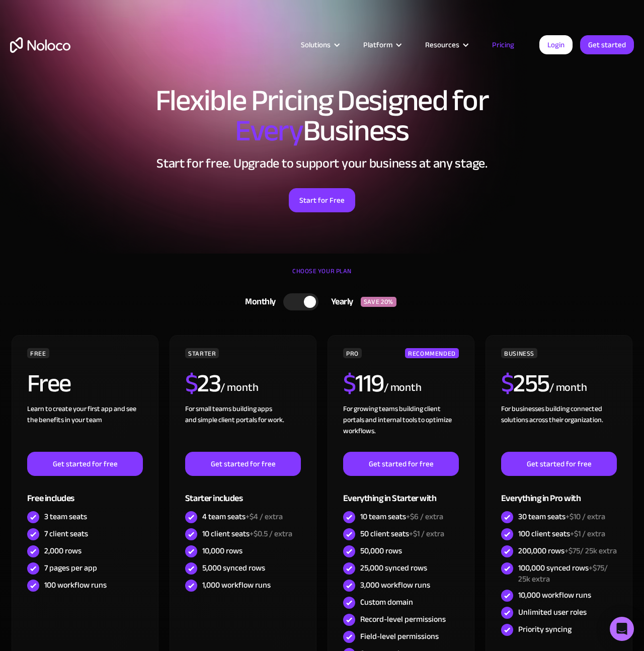  I want to click on div: 200,000 rows, so click(568, 551).